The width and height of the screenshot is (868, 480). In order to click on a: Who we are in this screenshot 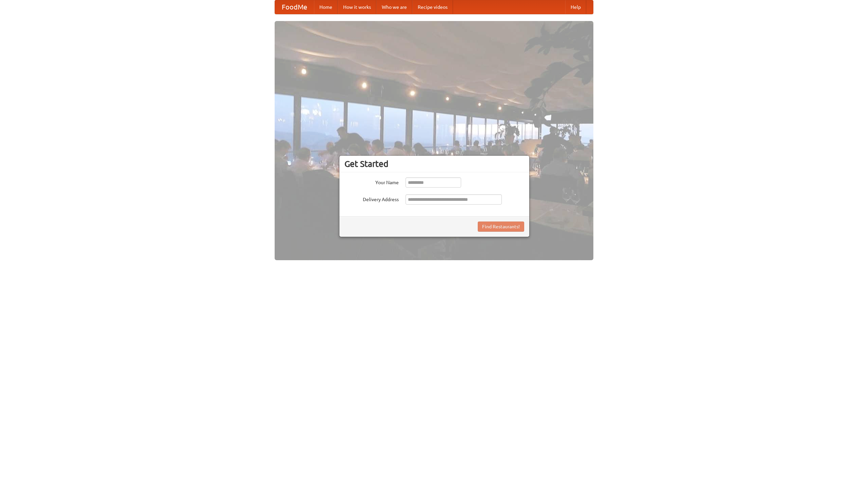, I will do `click(395, 7)`.